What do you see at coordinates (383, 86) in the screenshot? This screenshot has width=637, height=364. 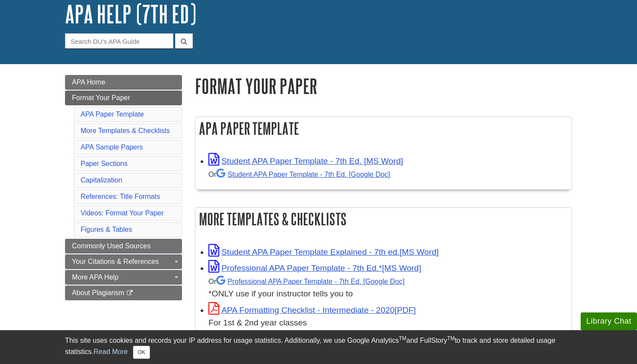 I see `h1: Format Your Paper` at bounding box center [383, 86].